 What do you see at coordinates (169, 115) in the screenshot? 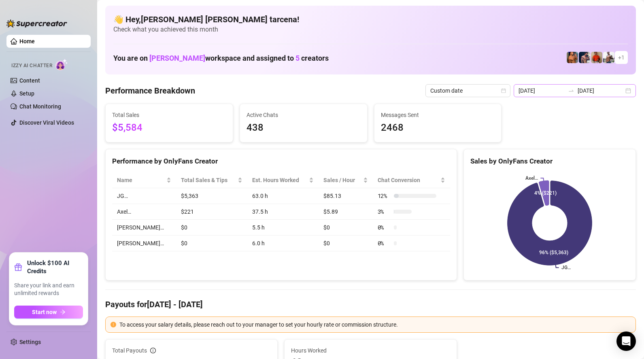
I see `span: Total Sales` at bounding box center [169, 115].